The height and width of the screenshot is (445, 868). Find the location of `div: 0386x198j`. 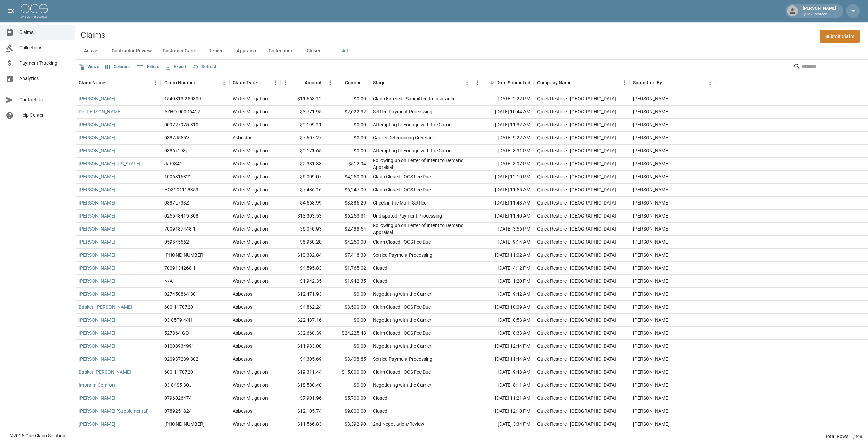

div: 0386x198j is located at coordinates (176, 151).